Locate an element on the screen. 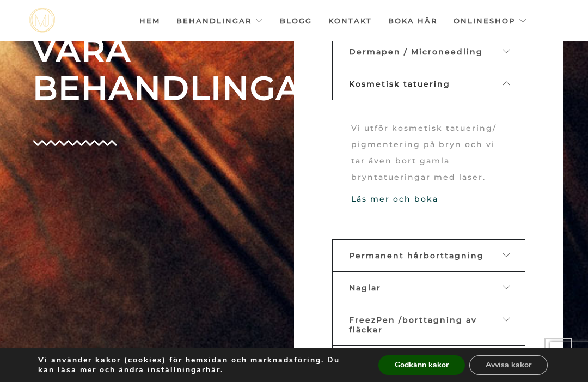 Image resolution: width=588 pixels, height=382 pixels. img: mjstudio is located at coordinates (42, 20).